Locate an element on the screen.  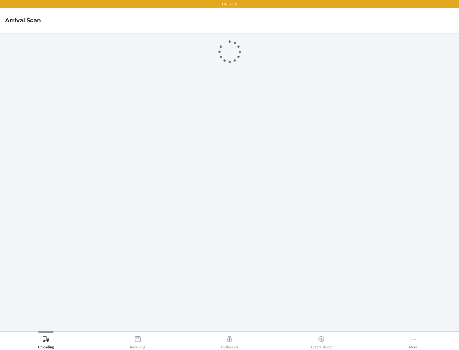
div: Create Ticket is located at coordinates (321, 341).